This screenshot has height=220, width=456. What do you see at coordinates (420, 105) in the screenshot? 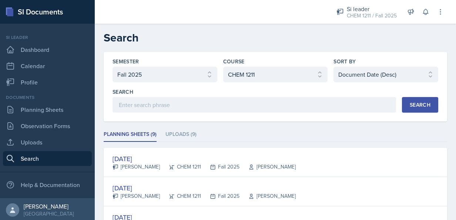
I see `div: Search` at bounding box center [420, 105].